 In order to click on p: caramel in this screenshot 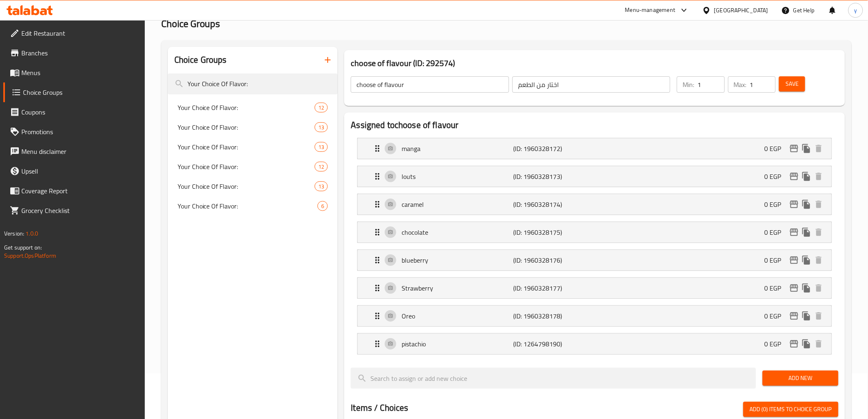, I will do `click(457, 205)`.